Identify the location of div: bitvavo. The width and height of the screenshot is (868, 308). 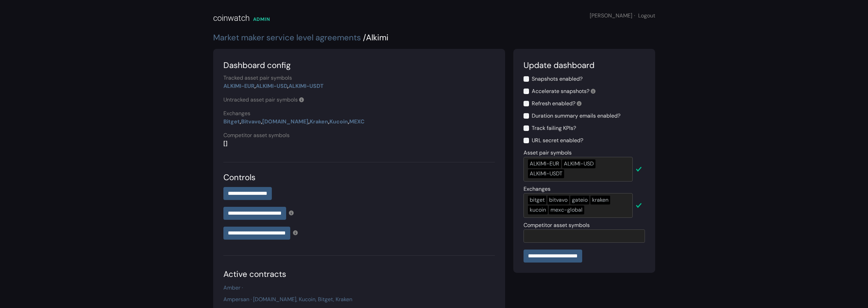
(559, 200).